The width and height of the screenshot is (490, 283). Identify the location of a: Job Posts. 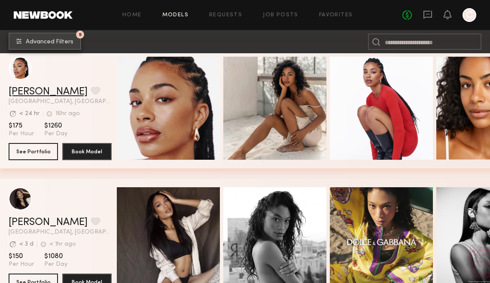
(281, 15).